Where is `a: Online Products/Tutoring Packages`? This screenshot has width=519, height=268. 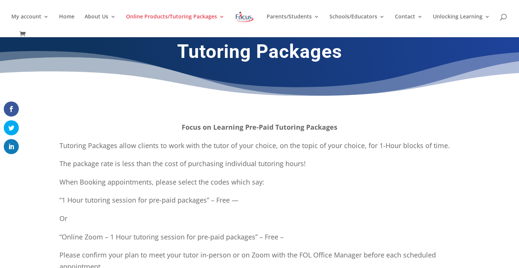 a: Online Products/Tutoring Packages is located at coordinates (175, 23).